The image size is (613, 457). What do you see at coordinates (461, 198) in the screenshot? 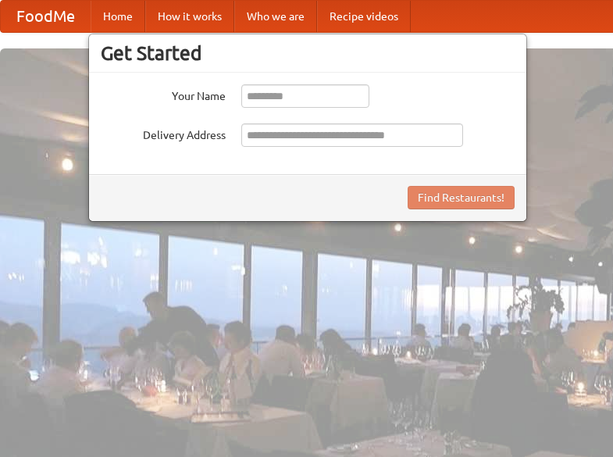
I see `button: Find Restaurants!` at bounding box center [461, 198].